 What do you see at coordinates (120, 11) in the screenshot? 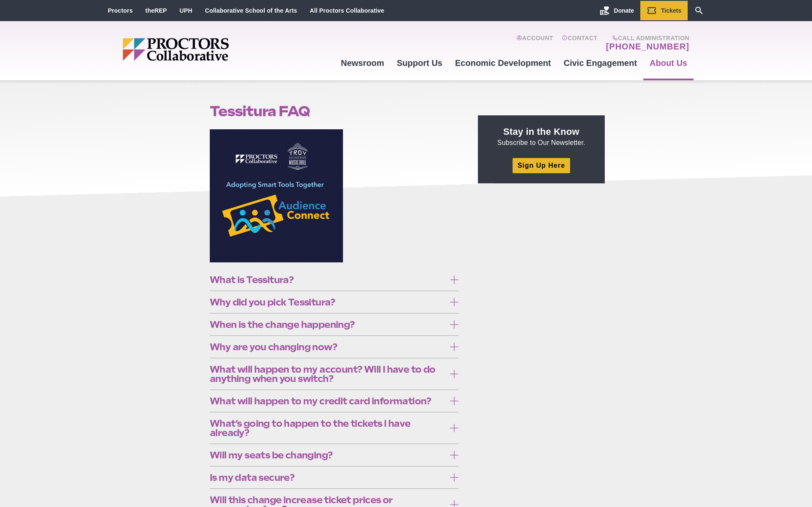
I see `a: Proctors` at bounding box center [120, 11].